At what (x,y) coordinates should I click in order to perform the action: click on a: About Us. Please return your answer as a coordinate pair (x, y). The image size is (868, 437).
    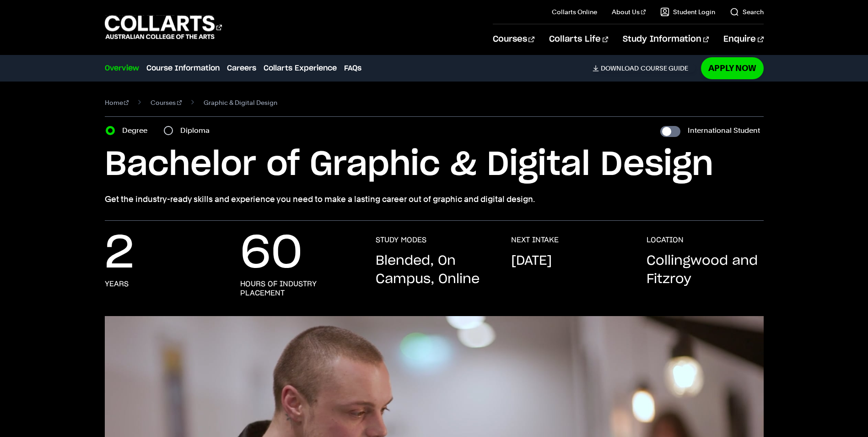
    Looking at the image, I should click on (629, 12).